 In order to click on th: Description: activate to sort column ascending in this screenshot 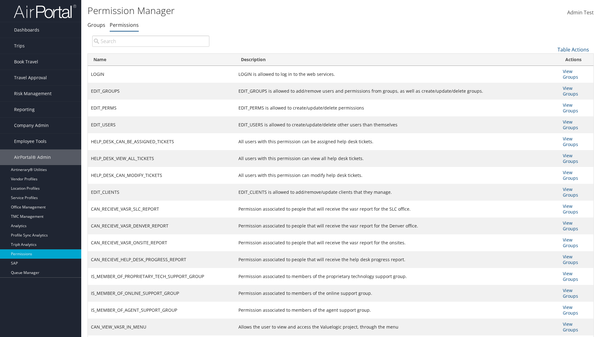, I will do `click(397, 60)`.